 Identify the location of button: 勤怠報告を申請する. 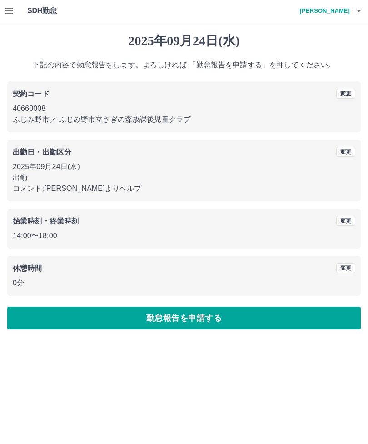
(184, 318).